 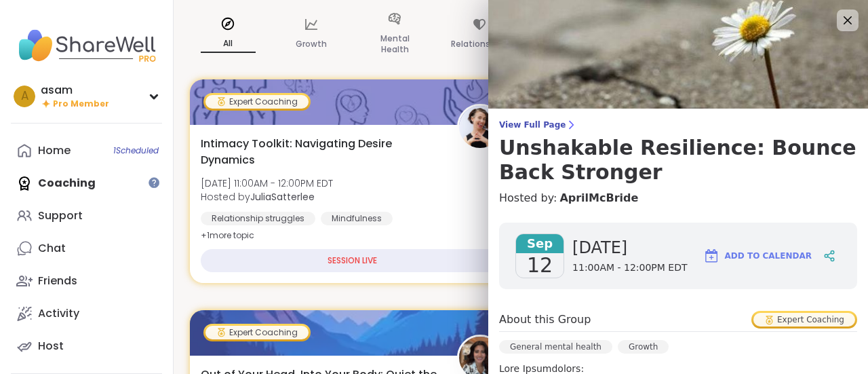 I want to click on a: Friends, so click(x=86, y=281).